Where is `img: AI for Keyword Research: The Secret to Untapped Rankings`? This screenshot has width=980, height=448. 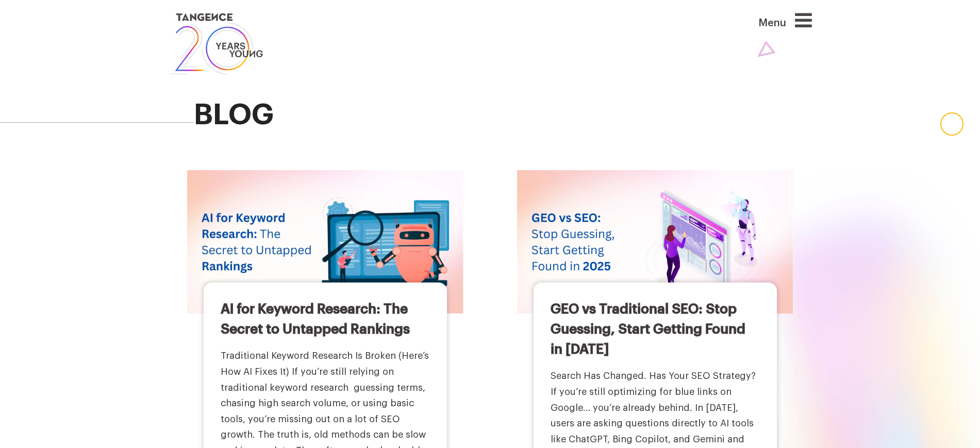 img: AI for Keyword Research: The Secret to Untapped Rankings is located at coordinates (326, 241).